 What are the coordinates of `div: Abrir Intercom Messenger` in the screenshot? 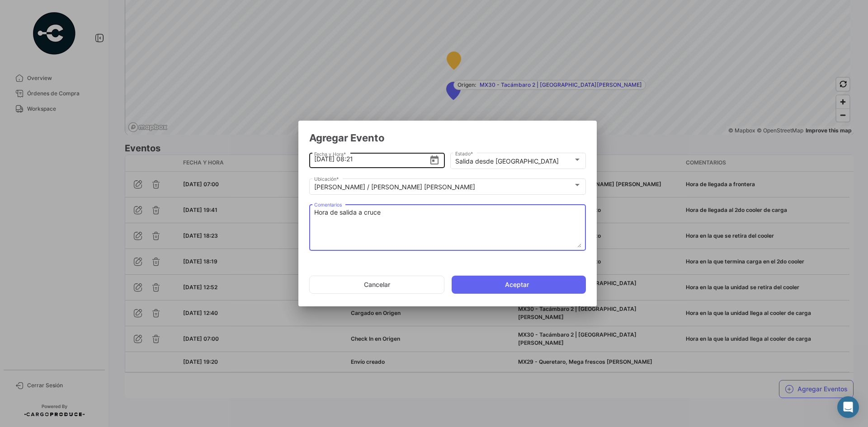 It's located at (848, 407).